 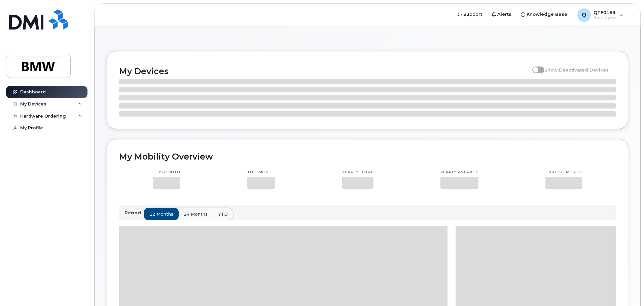 What do you see at coordinates (357, 172) in the screenshot?
I see `p: Yearly total` at bounding box center [357, 172].